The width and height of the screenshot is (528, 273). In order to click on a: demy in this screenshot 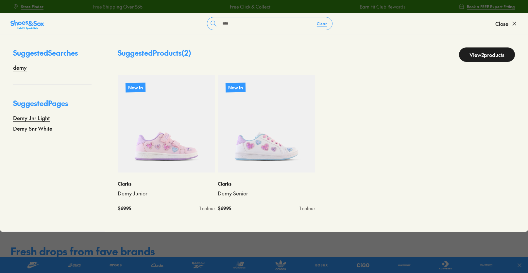, I will do `click(20, 67)`.